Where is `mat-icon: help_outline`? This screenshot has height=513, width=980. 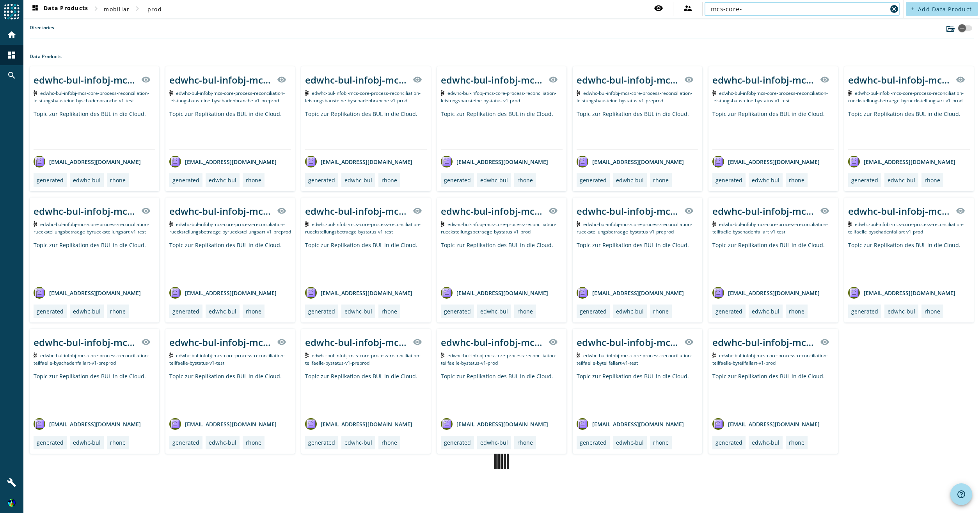
mat-icon: help_outline is located at coordinates (962, 494).